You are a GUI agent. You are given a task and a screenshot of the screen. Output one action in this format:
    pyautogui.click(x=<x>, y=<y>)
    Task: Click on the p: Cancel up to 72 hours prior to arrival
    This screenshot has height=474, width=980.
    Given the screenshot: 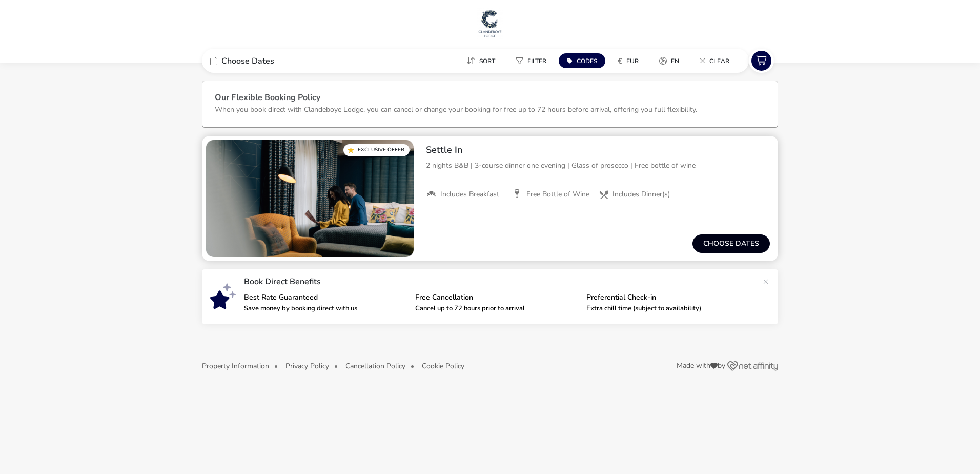 What is the action you would take?
    pyautogui.click(x=497, y=308)
    